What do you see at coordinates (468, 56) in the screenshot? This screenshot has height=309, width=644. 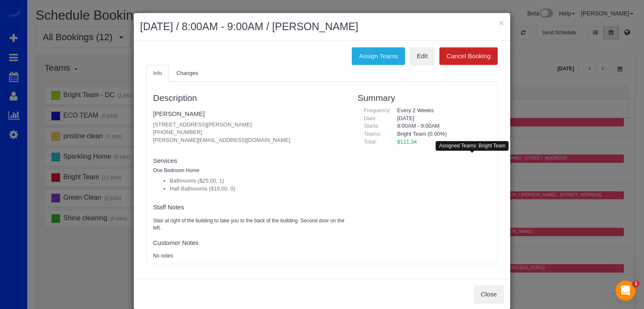 I see `button: Cancel Booking` at bounding box center [468, 56].